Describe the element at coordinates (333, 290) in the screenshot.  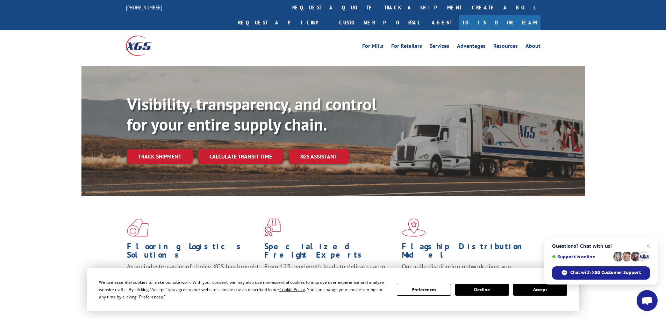
I see `div: Cookie Consent Prompt` at that location.